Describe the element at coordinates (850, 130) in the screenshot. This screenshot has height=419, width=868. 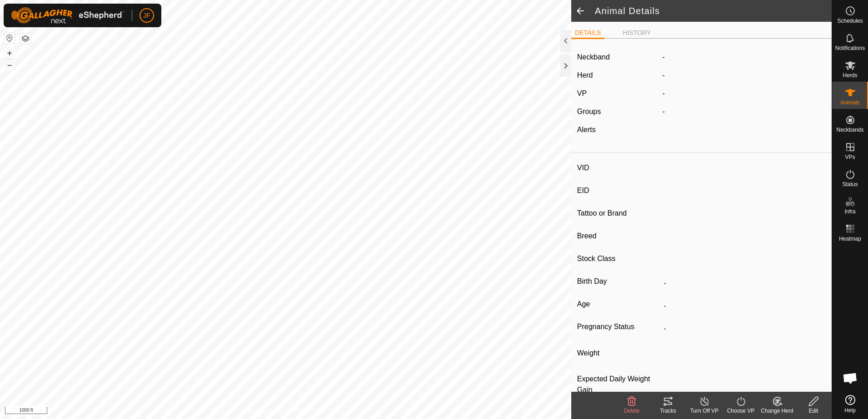
I see `span: Neckbands` at that location.